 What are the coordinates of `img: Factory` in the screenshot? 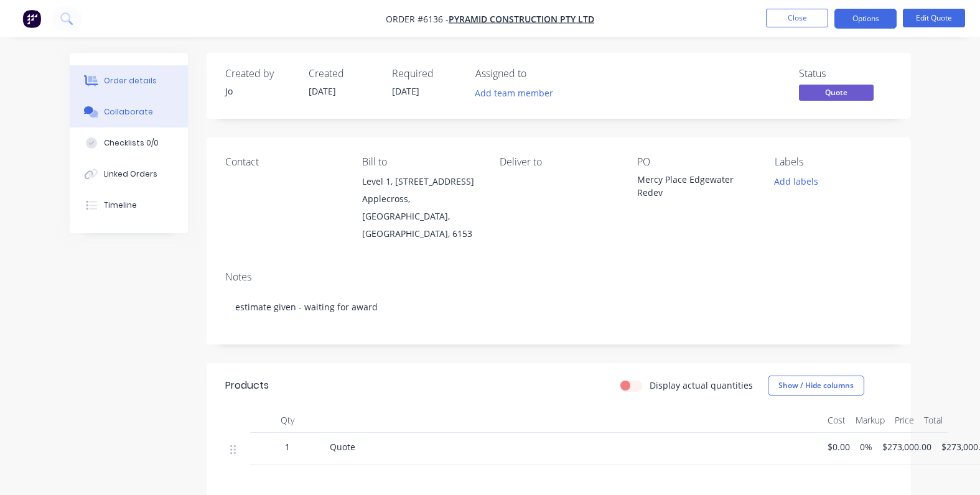 It's located at (31, 19).